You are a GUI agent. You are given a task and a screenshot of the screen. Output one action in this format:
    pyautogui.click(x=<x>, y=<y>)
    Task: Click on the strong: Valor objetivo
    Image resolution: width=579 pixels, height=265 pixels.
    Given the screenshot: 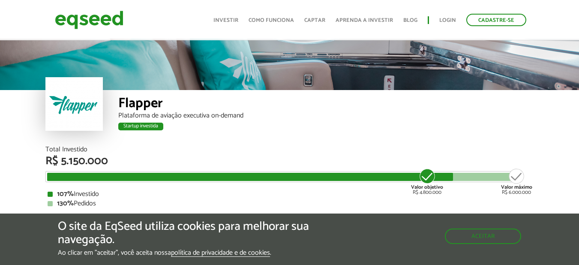 What is the action you would take?
    pyautogui.click(x=427, y=187)
    